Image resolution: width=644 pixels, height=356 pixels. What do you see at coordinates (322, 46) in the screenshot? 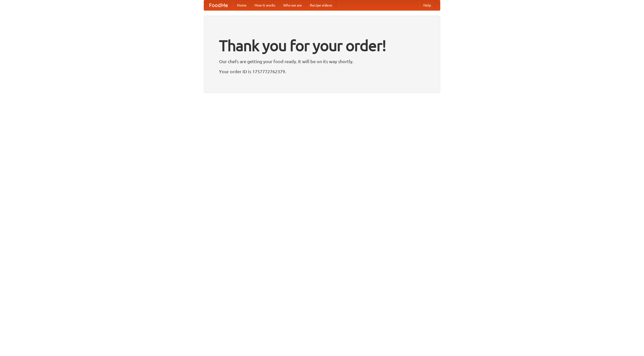
I see `h1: Thank you for your order!` at bounding box center [322, 46].